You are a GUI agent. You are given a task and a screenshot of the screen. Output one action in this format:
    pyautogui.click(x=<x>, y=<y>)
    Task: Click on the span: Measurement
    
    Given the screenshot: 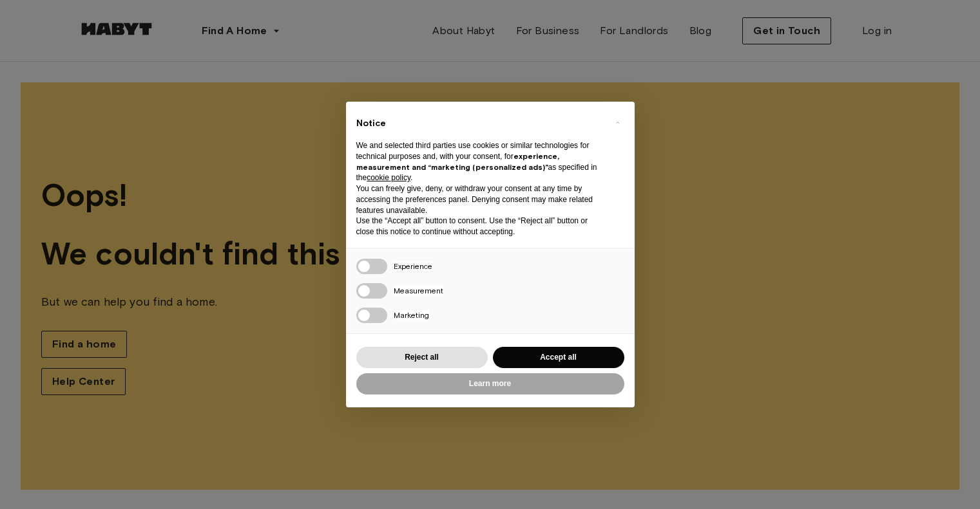 What is the action you would take?
    pyautogui.click(x=418, y=291)
    